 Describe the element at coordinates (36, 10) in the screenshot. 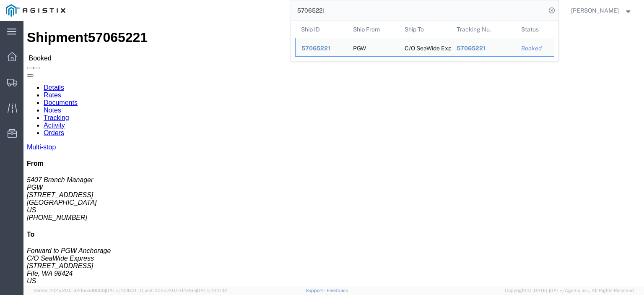

I see `img: logo` at that location.